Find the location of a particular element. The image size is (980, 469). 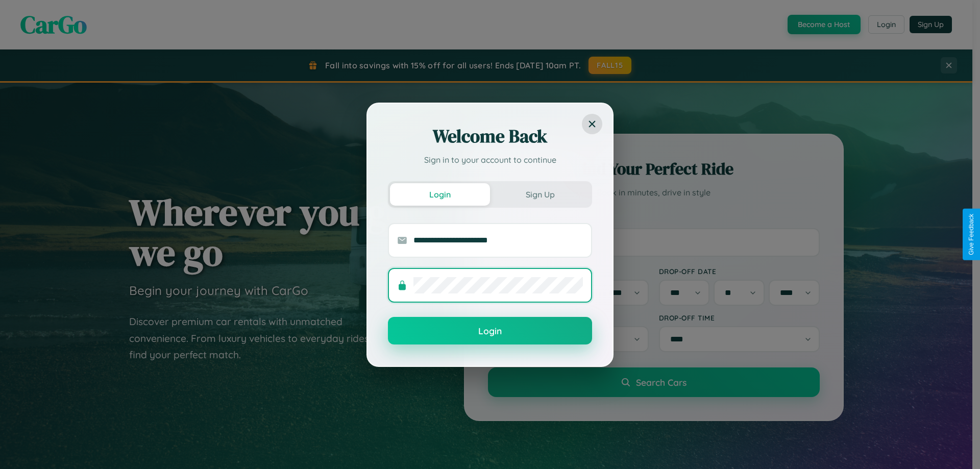

button: Sign Up is located at coordinates (540, 195).